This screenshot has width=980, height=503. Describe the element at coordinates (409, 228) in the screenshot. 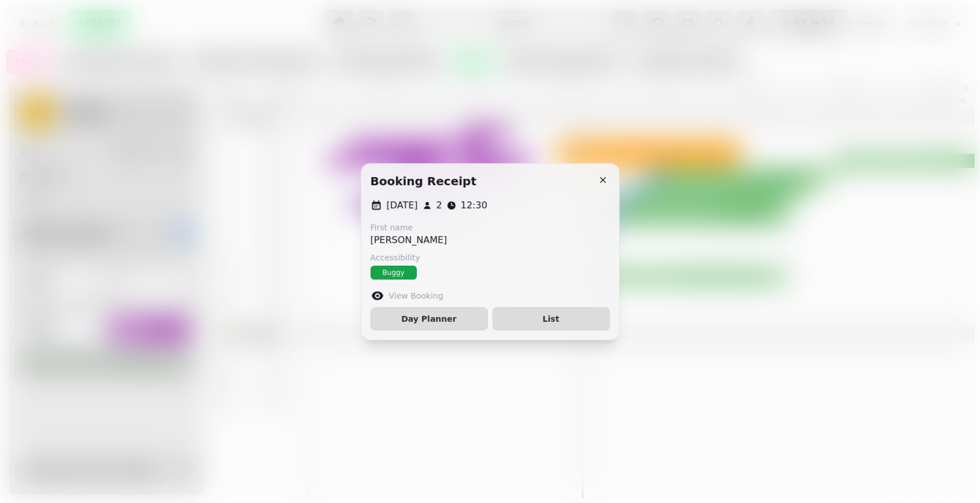

I see `label: First name` at that location.